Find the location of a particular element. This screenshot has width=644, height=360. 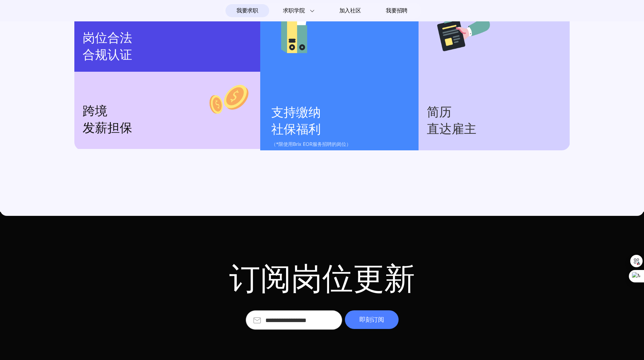

span: 加入社区 is located at coordinates (351, 11).